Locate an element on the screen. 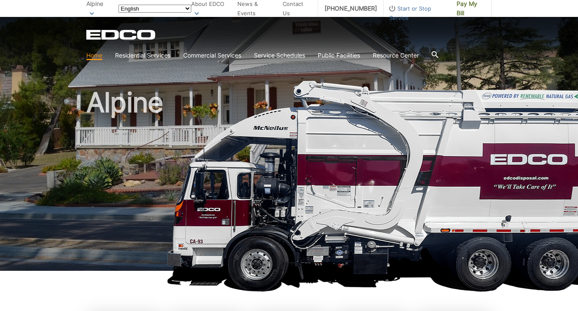 The width and height of the screenshot is (578, 311). a: Home is located at coordinates (94, 55).